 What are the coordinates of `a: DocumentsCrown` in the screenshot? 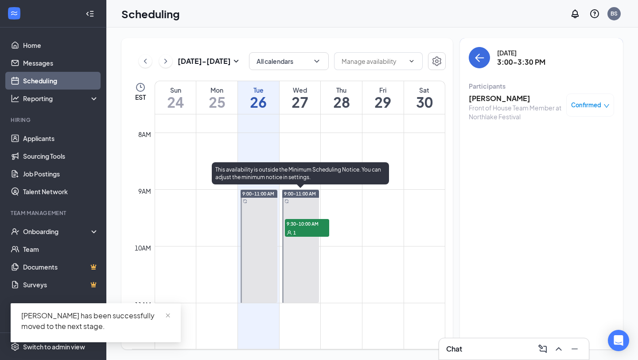 It's located at (61, 267).